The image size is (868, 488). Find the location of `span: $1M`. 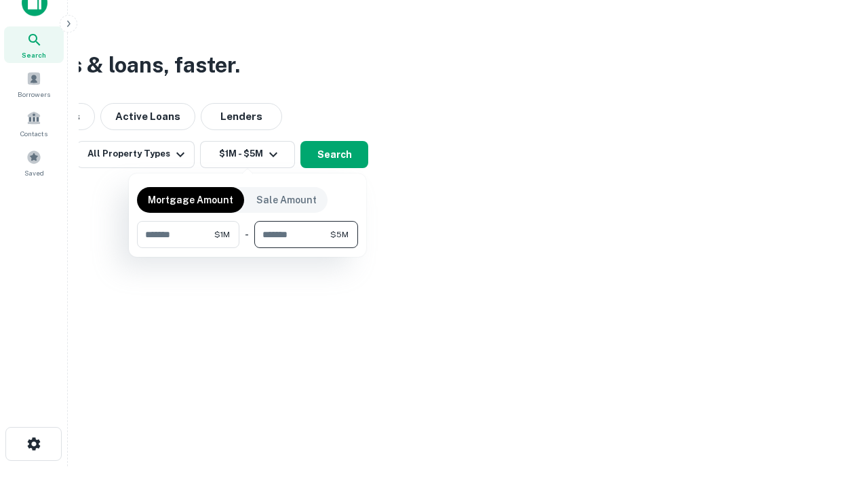

span: $1M is located at coordinates (222, 234).